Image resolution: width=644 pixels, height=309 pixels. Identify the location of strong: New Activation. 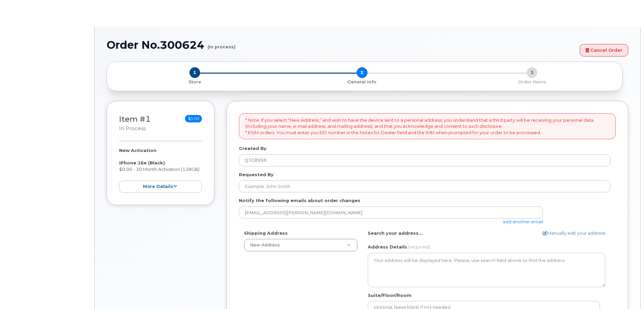
(138, 151).